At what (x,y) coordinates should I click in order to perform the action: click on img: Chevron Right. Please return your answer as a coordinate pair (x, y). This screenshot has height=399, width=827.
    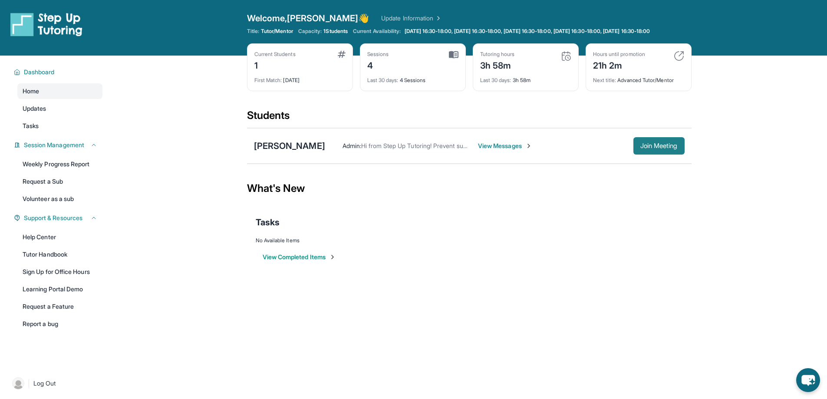
    Looking at the image, I should click on (438, 18).